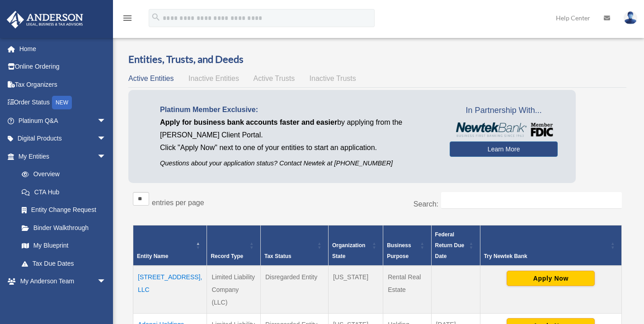  What do you see at coordinates (455, 246) in the screenshot?
I see `th: Federal Return Due Date: Activate to sort` at bounding box center [455, 246].